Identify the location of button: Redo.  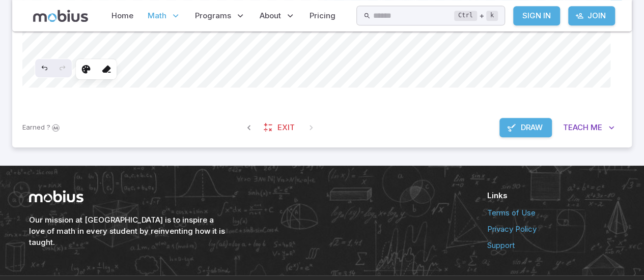
(62, 68).